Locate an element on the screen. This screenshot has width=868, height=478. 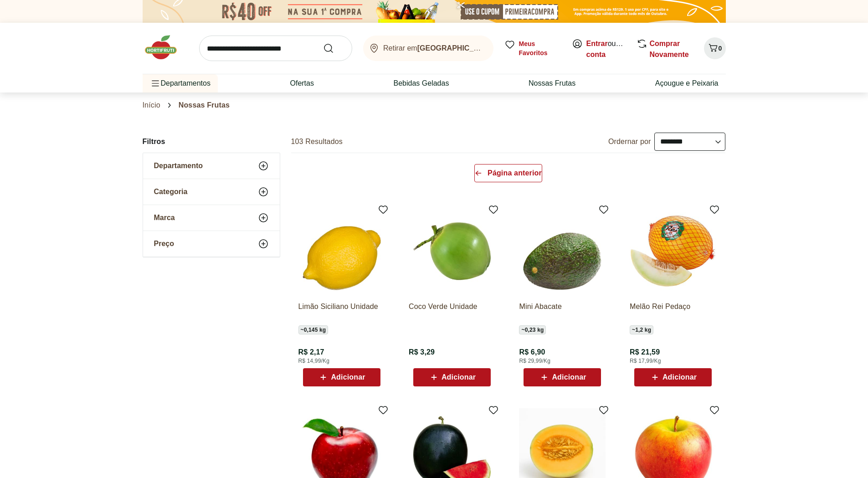
input: search is located at coordinates (276, 49).